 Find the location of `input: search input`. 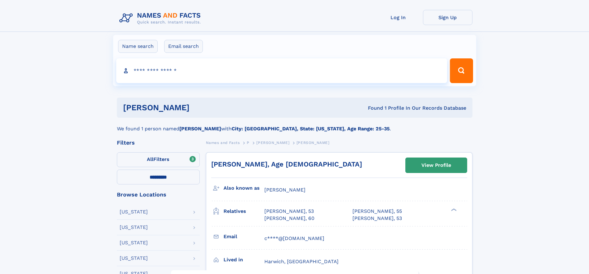

input: search input is located at coordinates (282, 71).